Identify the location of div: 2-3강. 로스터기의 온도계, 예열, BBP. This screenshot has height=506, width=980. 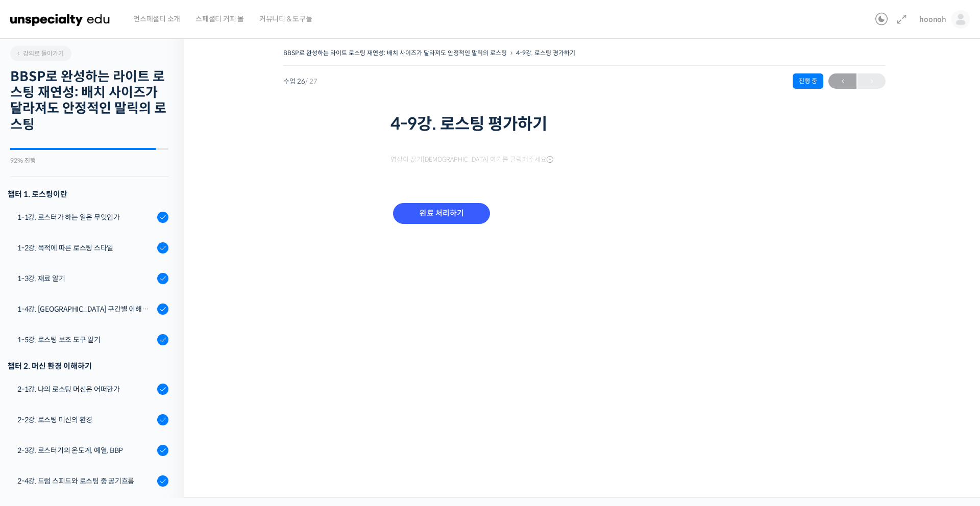
(86, 450).